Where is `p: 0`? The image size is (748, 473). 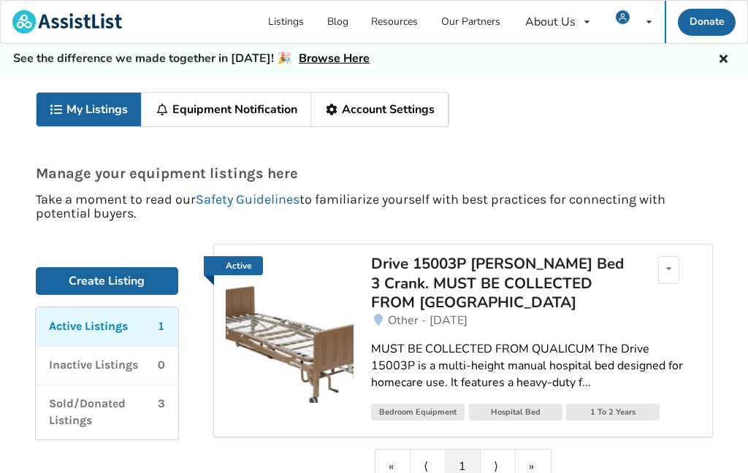
p: 0 is located at coordinates (161, 365).